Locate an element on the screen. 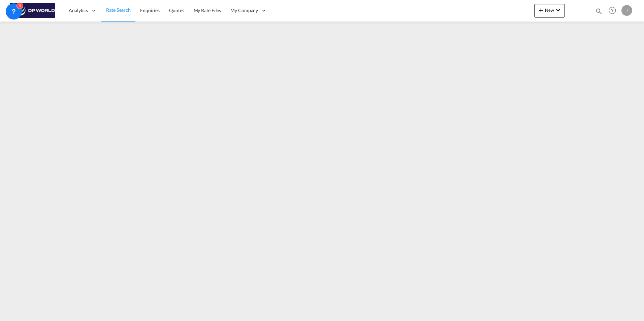 The width and height of the screenshot is (644, 321). div: J is located at coordinates (627, 10).